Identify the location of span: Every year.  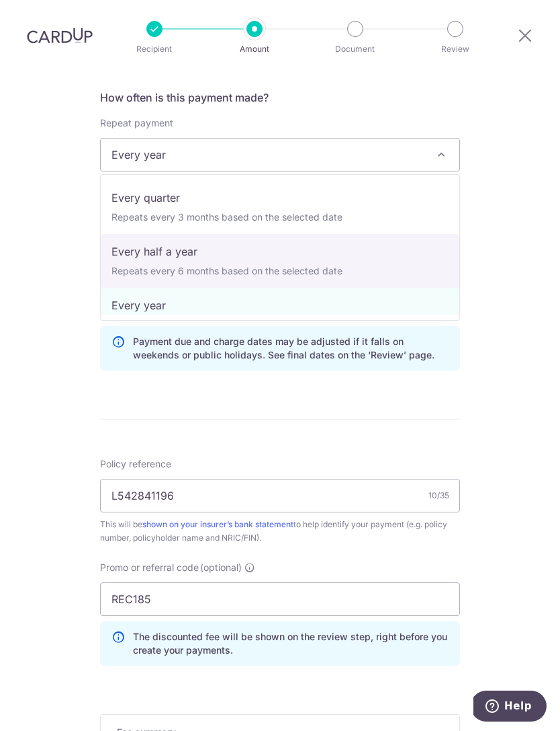
(280, 155).